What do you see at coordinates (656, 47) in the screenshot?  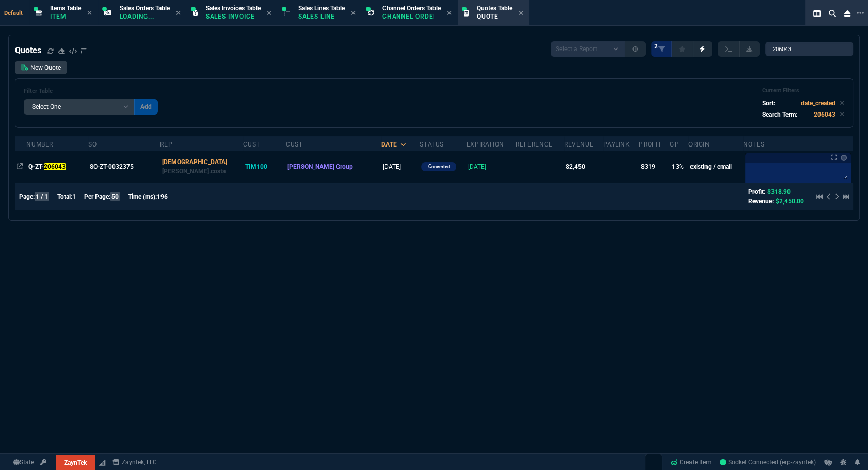 I see `span: 2` at bounding box center [656, 47].